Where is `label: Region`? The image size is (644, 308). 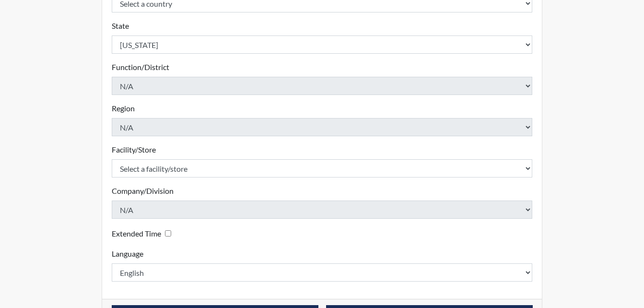 label: Region is located at coordinates (123, 108).